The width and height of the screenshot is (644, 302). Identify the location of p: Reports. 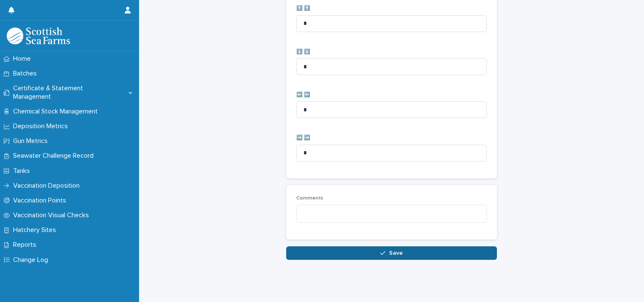
(26, 245).